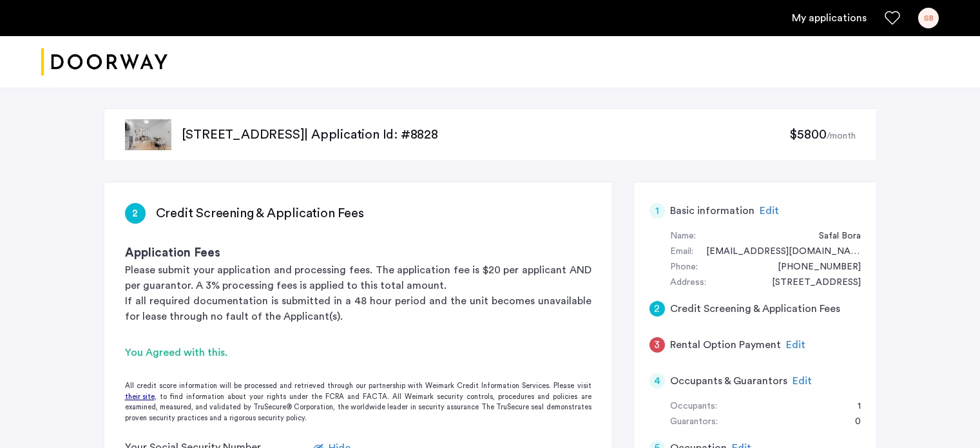 This screenshot has height=448, width=980. I want to click on div: Email:, so click(681, 252).